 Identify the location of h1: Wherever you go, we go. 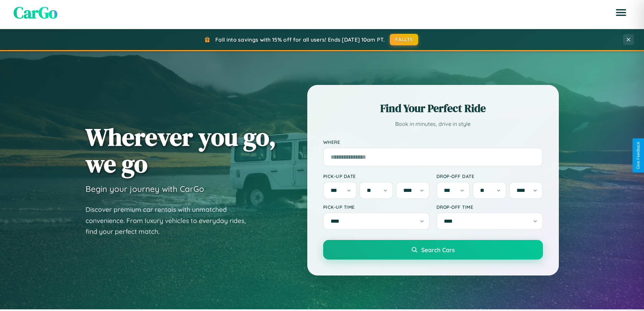
(181, 150).